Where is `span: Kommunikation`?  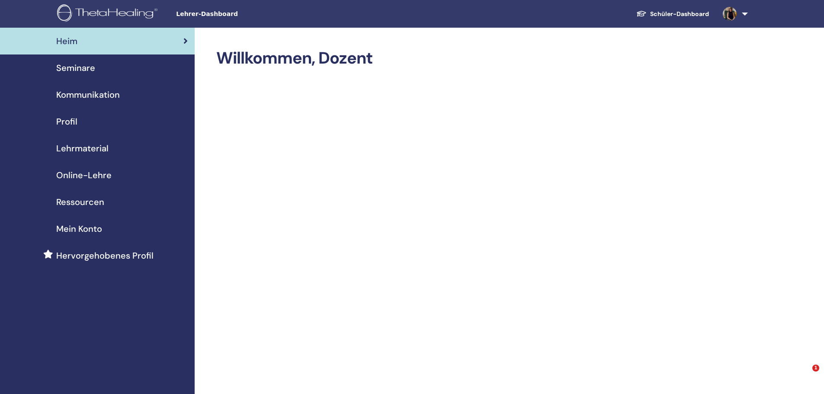
span: Kommunikation is located at coordinates (88, 95).